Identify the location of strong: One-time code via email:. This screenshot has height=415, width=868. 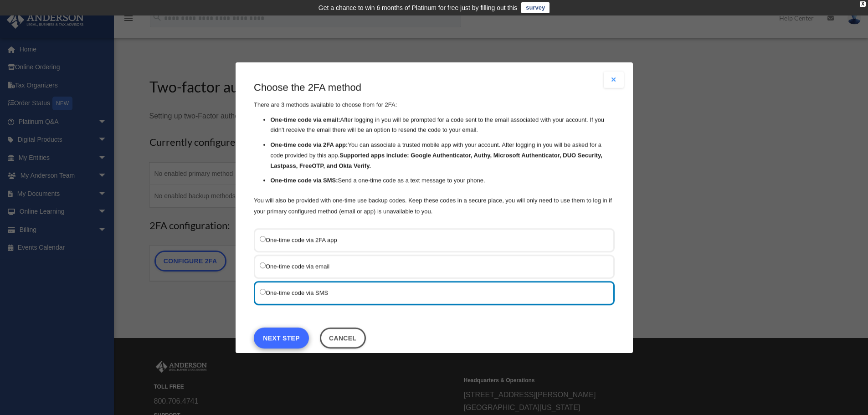
(304, 119).